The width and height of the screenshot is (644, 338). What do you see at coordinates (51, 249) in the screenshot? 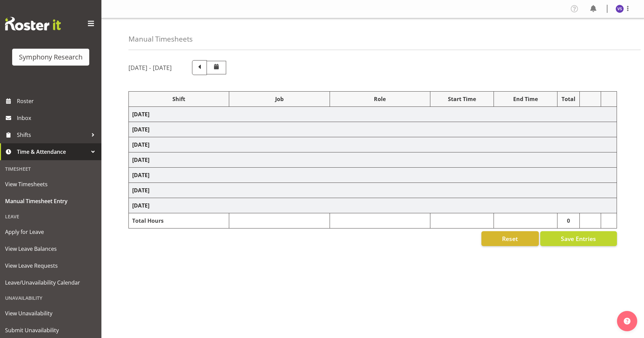
I see `span: View Leave Balances` at bounding box center [51, 249].